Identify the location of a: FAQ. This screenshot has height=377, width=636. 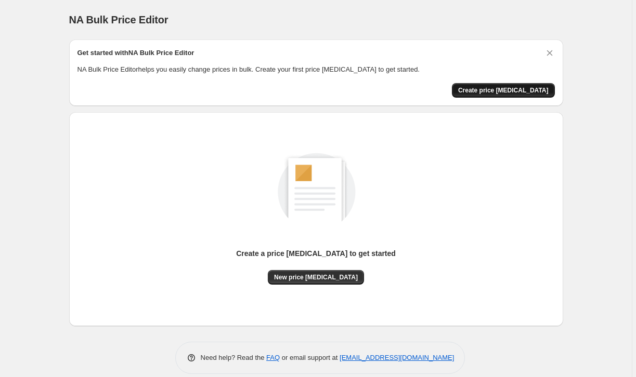
(273, 358).